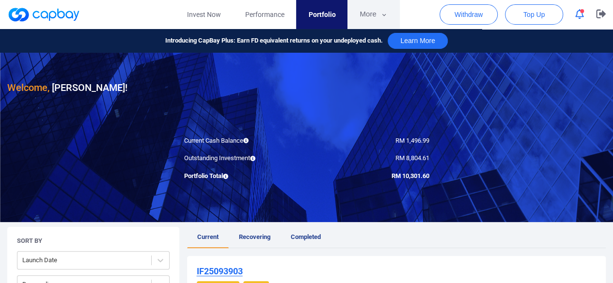 This screenshot has width=613, height=283. Describe the element at coordinates (274, 41) in the screenshot. I see `span: Introducing CapBay Plus: Earn FD equivalent returns on your undeployed cash.` at that location.